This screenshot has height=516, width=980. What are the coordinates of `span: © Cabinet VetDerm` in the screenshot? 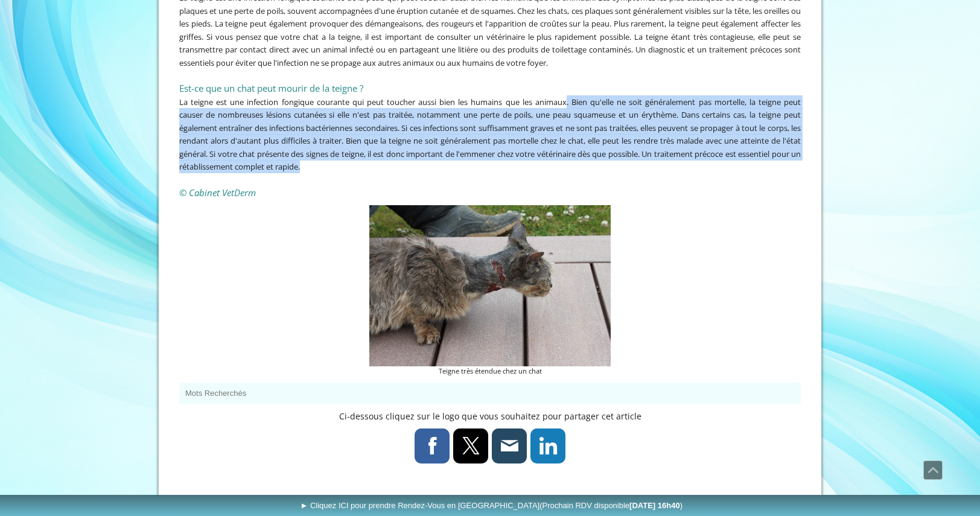 It's located at (217, 192).